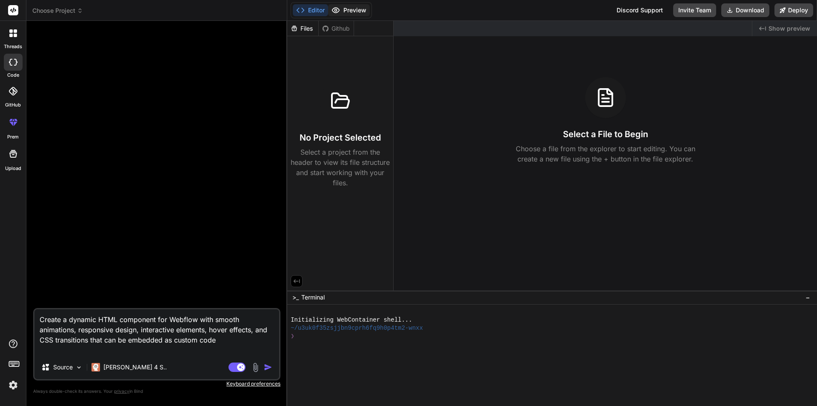  Describe the element at coordinates (122, 391) in the screenshot. I see `span: privacy` at that location.